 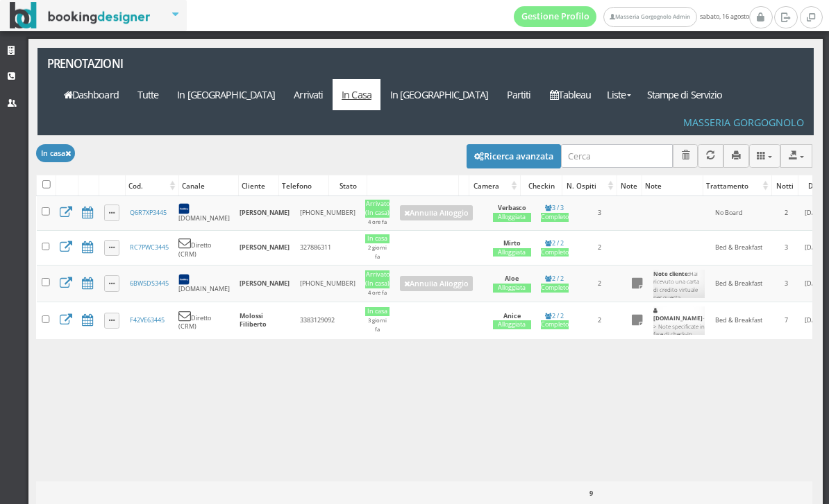 What do you see at coordinates (327, 248) in the screenshot?
I see `td: 327886311` at bounding box center [327, 248].